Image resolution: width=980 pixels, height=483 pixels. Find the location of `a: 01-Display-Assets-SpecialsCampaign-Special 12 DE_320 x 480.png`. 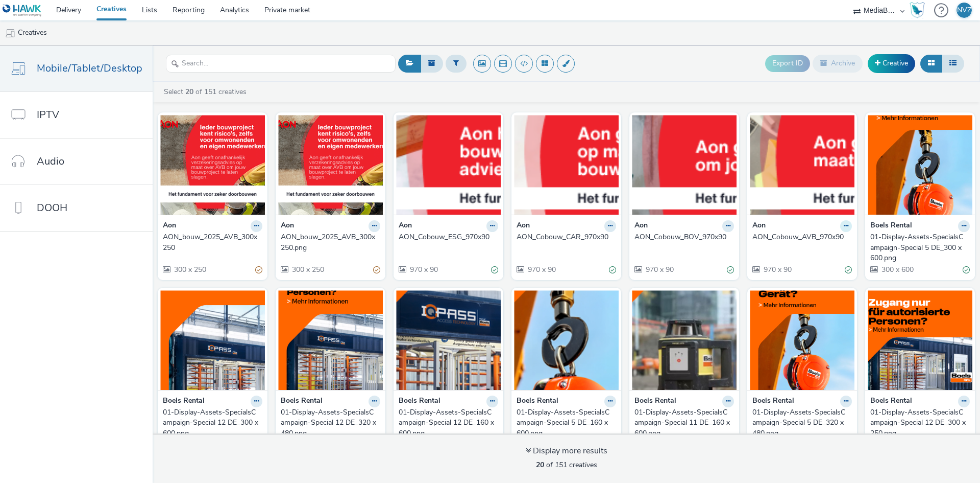

a: 01-Display-Assets-SpecialsCampaign-Special 12 DE_320 x 480.png is located at coordinates (330, 423).